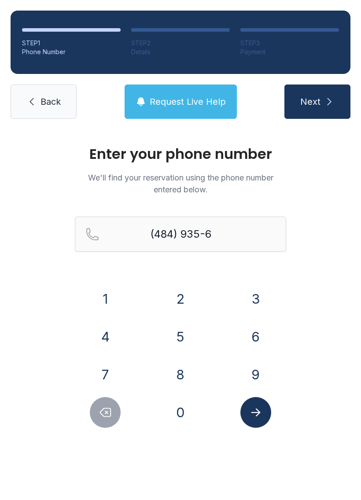  I want to click on div: Phone Number, so click(71, 52).